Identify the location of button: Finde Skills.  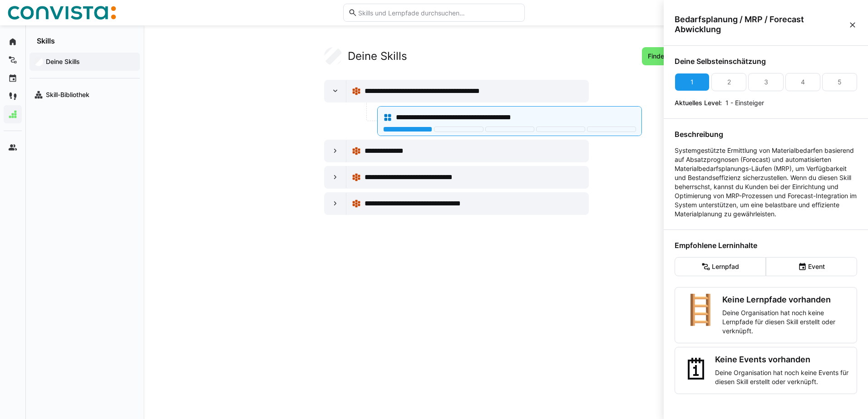
(665, 56).